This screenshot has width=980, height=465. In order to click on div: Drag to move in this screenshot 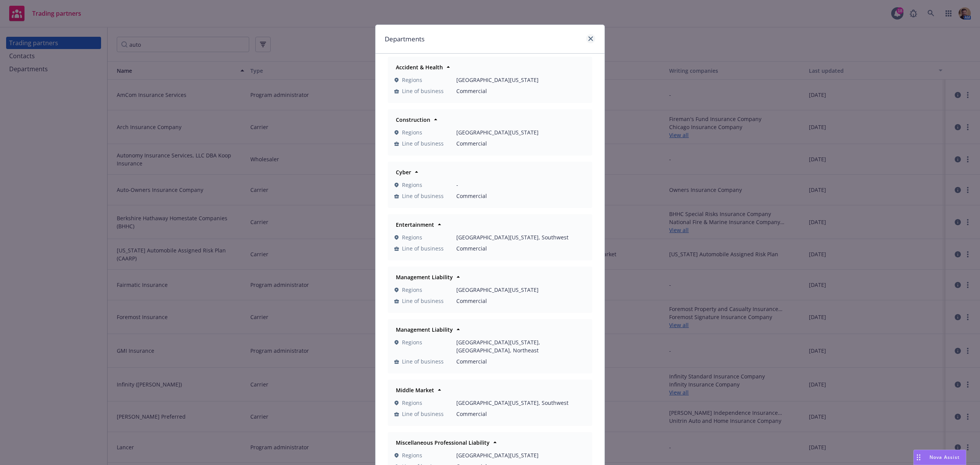, I will do `click(919, 457)`.